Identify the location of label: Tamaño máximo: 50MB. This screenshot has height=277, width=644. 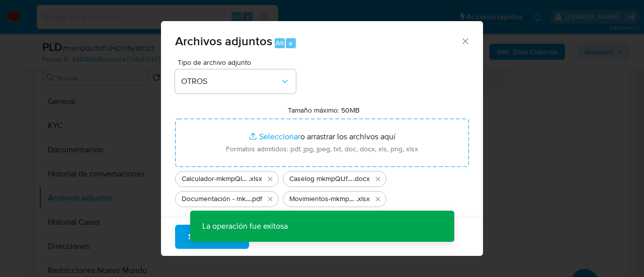
(323, 110).